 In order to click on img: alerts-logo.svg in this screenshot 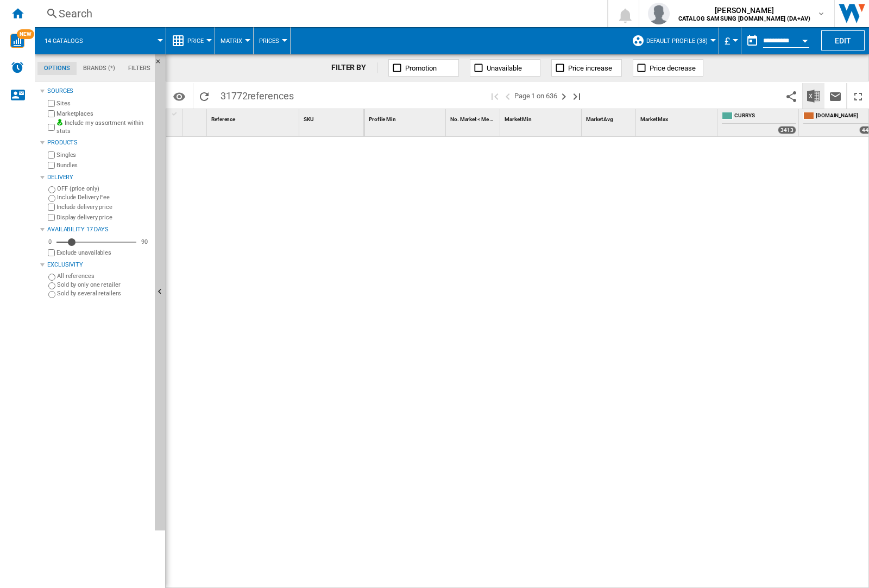, I will do `click(17, 67)`.